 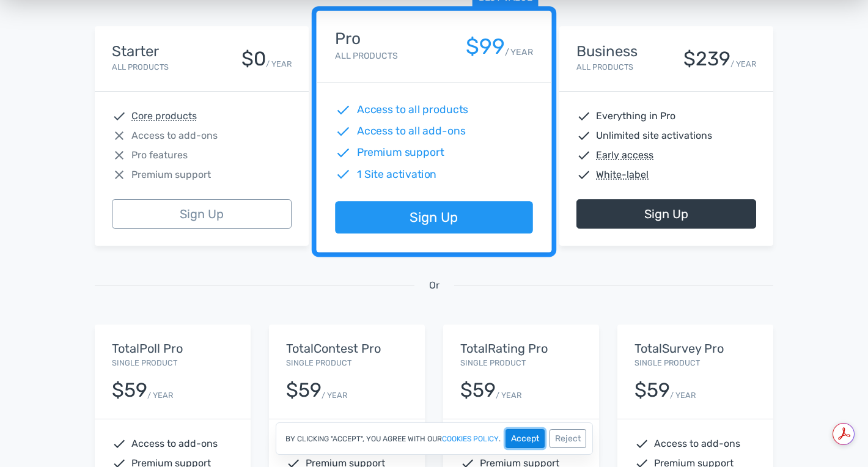 What do you see at coordinates (625, 155) in the screenshot?
I see `abbr: Early access` at bounding box center [625, 155].